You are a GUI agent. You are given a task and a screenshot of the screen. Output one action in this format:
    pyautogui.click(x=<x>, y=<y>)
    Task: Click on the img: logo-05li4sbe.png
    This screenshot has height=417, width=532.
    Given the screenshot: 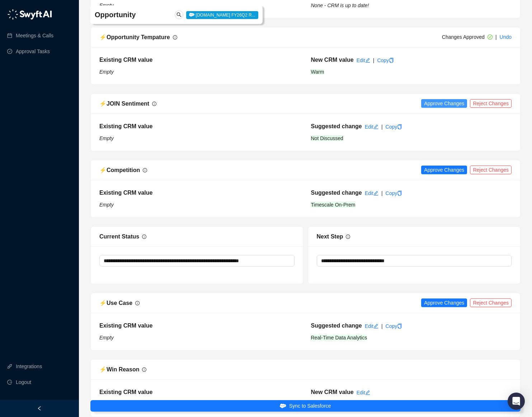 What is the action you would take?
    pyautogui.click(x=29, y=15)
    